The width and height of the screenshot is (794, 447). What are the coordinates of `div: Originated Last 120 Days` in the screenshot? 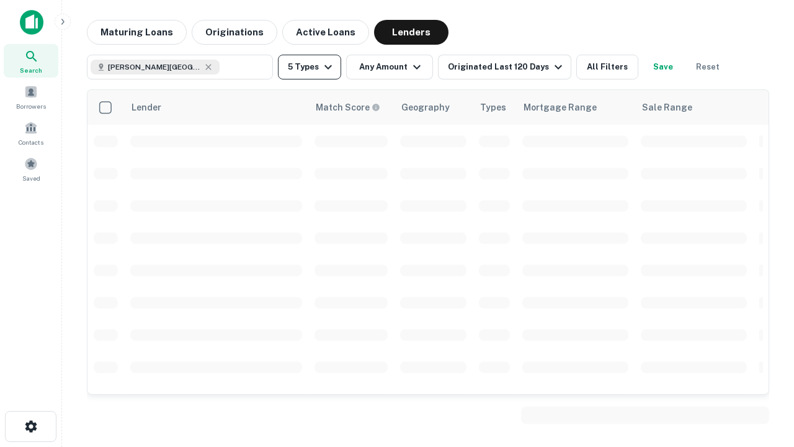 It's located at (507, 67).